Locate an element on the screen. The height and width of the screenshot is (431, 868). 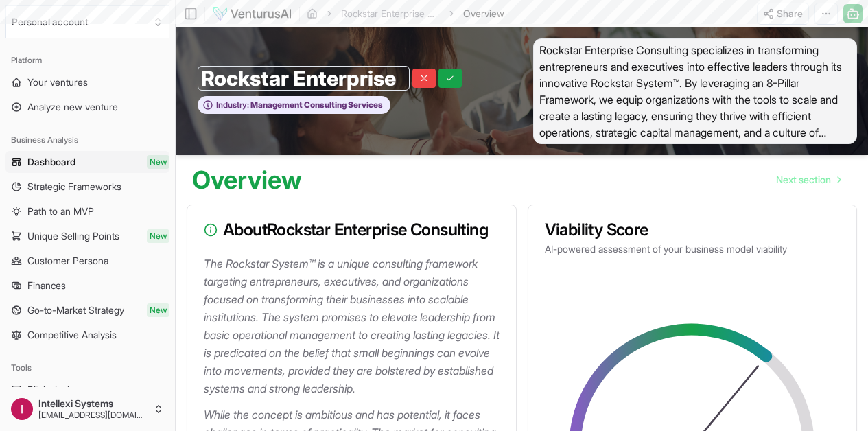
span: Management Consulting Services is located at coordinates (315, 105).